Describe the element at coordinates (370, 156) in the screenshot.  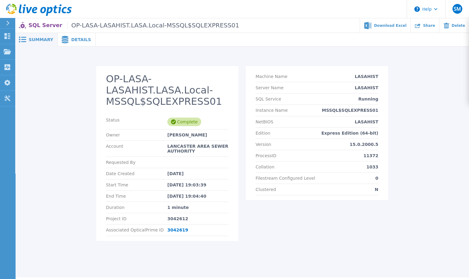
I see `p: 11372` at that location.